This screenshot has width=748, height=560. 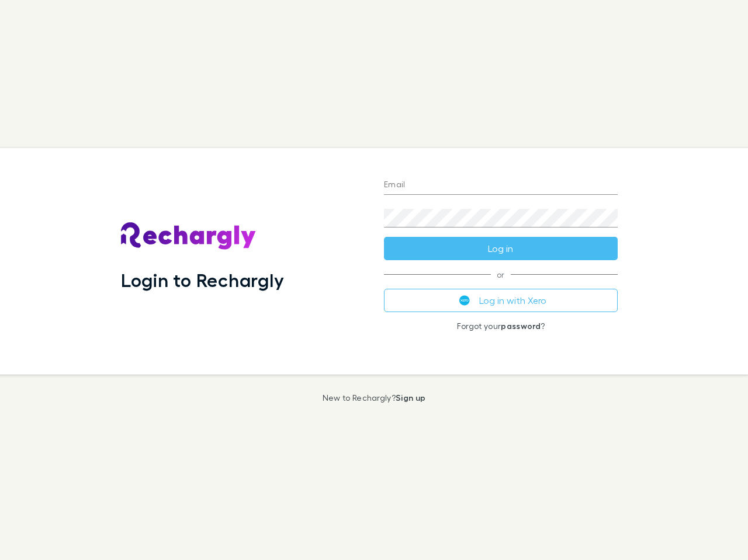 What do you see at coordinates (500, 249) in the screenshot?
I see `button: Log in` at bounding box center [500, 249].